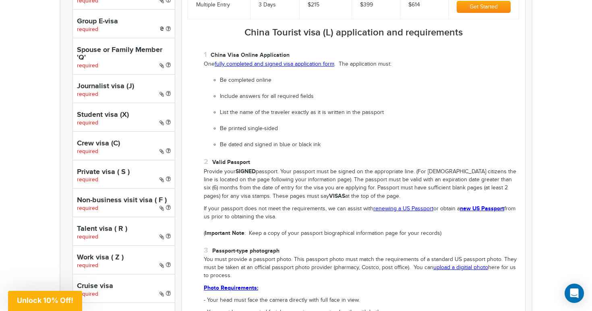 The height and width of the screenshot is (311, 592). Describe the element at coordinates (267, 5) in the screenshot. I see `span: 3 Days` at that location.